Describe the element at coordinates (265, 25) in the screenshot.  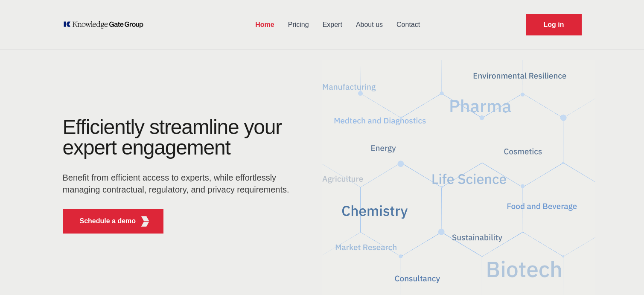
I see `a: Home` at that location.